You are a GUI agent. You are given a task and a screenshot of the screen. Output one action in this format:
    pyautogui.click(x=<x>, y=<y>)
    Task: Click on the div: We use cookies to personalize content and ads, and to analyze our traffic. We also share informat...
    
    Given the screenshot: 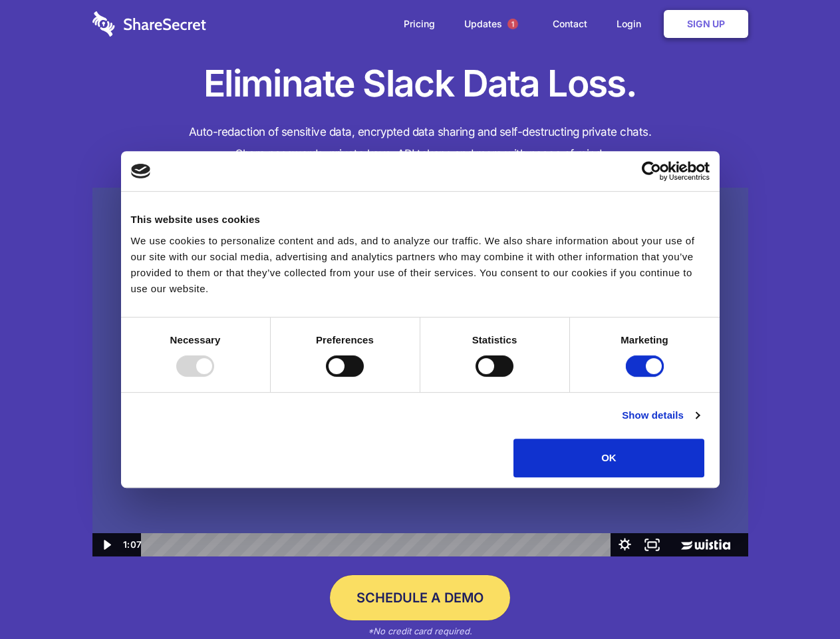 What is the action you would take?
    pyautogui.click(x=420, y=265)
    